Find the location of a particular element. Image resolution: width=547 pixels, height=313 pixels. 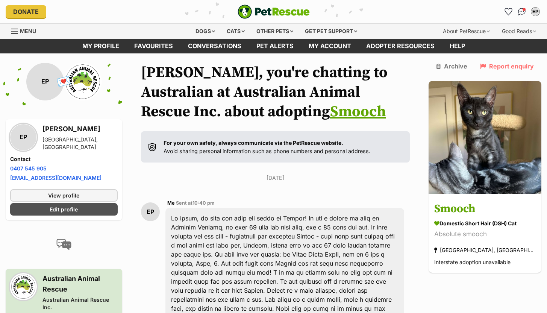

a: Report enquiry is located at coordinates (507, 66).